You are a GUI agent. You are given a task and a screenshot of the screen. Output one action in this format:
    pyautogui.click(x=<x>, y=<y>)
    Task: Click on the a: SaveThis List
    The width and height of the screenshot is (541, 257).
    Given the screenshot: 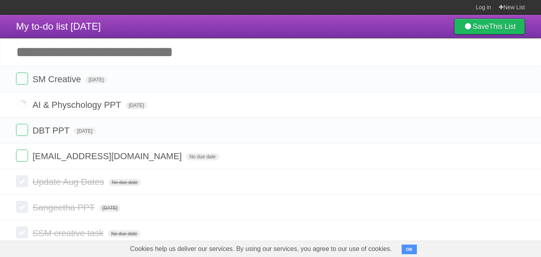 What is the action you would take?
    pyautogui.click(x=489, y=26)
    